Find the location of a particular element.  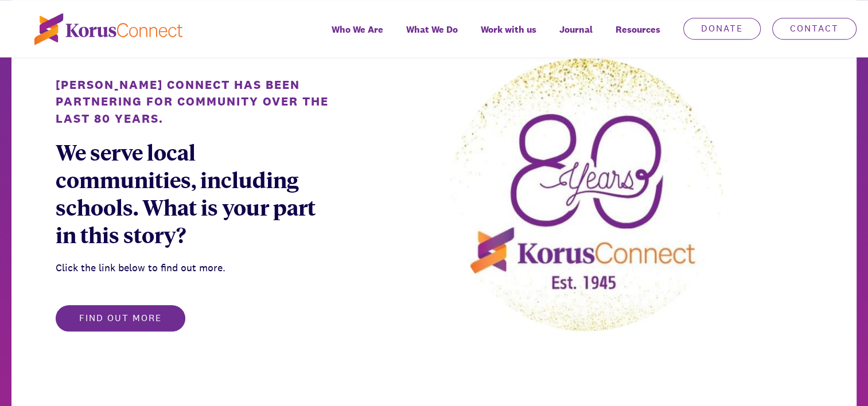

div: We serve local communities, including schools. What is your part in this story? is located at coordinates (192, 193).